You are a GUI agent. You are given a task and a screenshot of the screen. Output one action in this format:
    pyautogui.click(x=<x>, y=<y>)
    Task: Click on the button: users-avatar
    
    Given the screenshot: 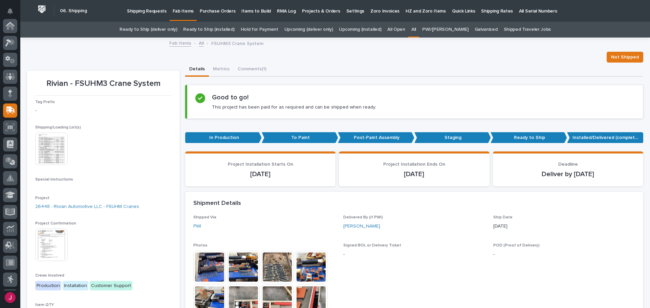 What is the action you would take?
    pyautogui.click(x=10, y=298)
    